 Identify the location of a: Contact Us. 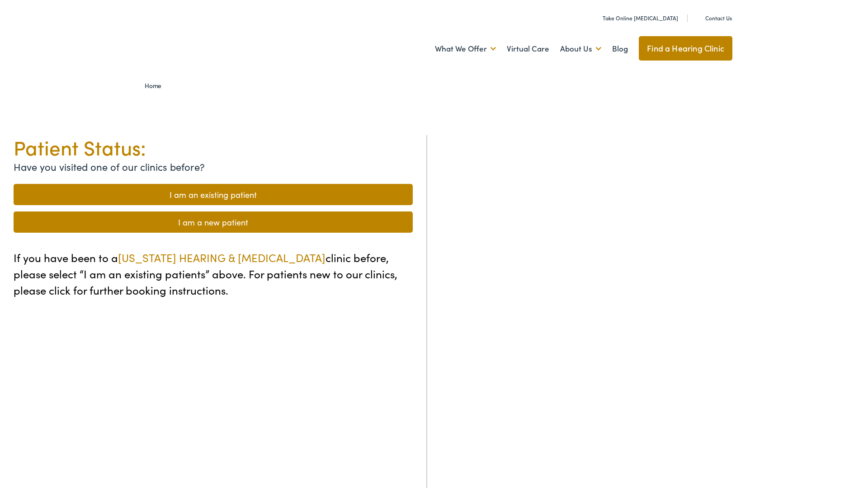
(714, 18).